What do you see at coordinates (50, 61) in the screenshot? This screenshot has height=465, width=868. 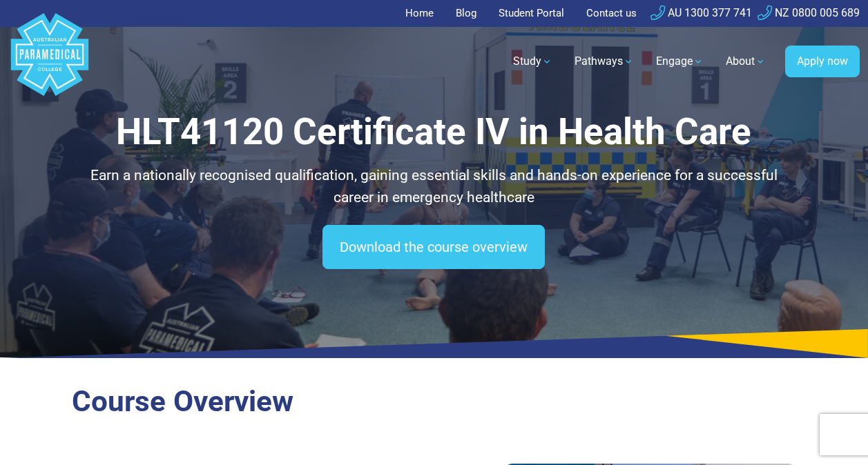 I see `a: Australian Paramedical College` at bounding box center [50, 61].